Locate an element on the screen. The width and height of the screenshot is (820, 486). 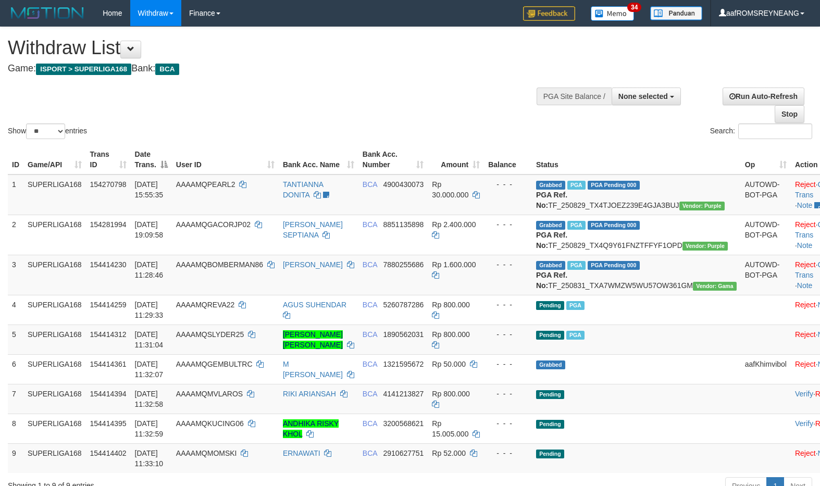
span: Vendor URL: https://trx4.1velocity.biz is located at coordinates (705, 246).